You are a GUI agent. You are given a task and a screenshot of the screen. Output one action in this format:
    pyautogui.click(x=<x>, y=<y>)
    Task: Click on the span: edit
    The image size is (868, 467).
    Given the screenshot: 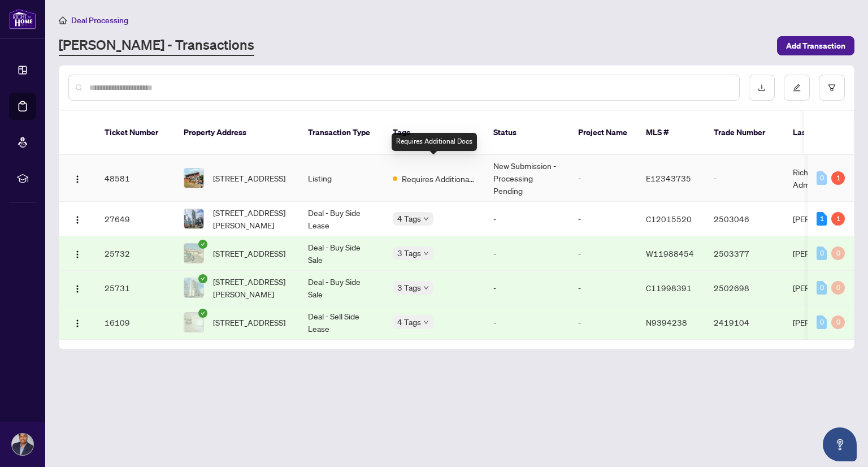 What is the action you would take?
    pyautogui.click(x=798, y=88)
    